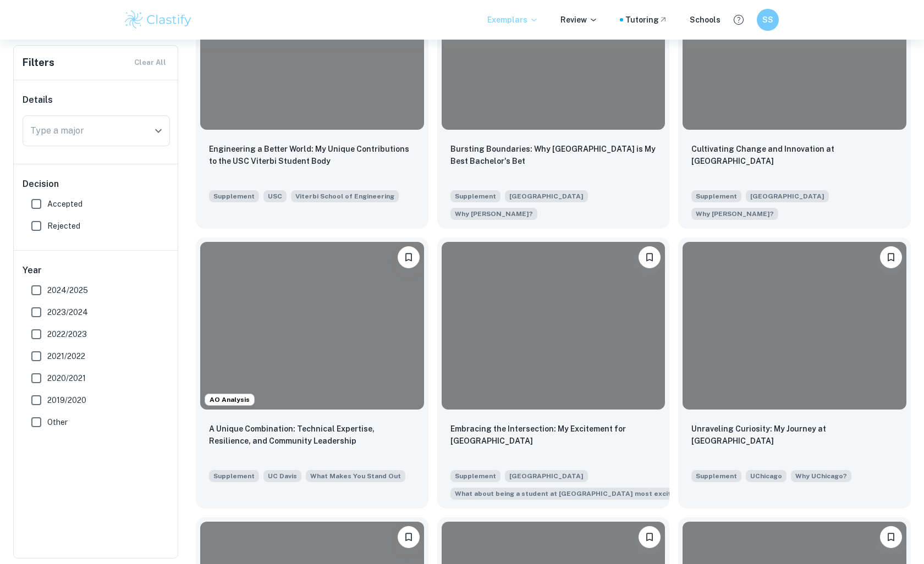 The image size is (924, 564). What do you see at coordinates (96, 271) in the screenshot?
I see `h6: Year` at bounding box center [96, 271].